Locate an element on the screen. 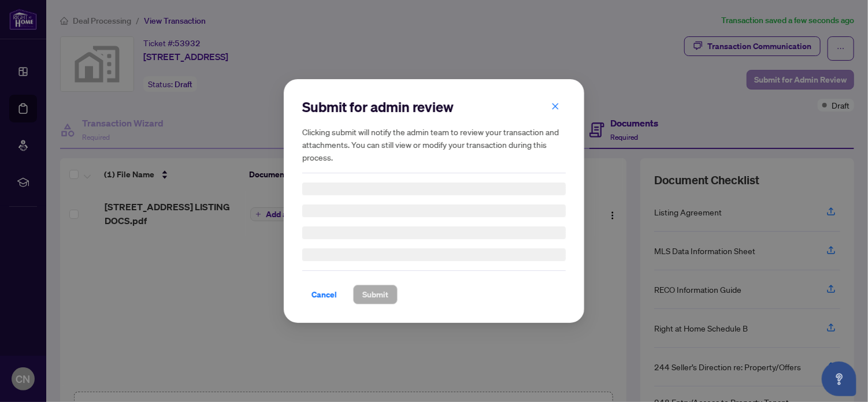 The image size is (868, 402). button: Cancel is located at coordinates (324, 294).